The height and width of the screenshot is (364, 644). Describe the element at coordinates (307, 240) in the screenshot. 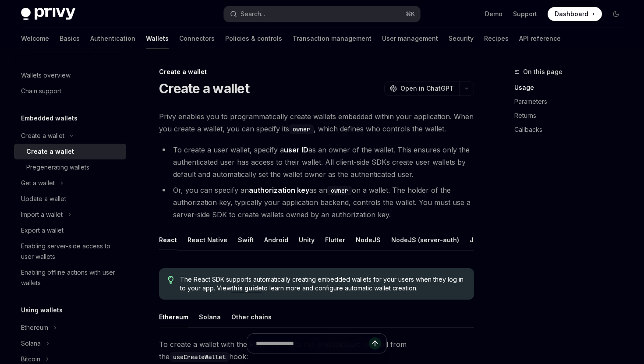

I see `button: Unity` at that location.